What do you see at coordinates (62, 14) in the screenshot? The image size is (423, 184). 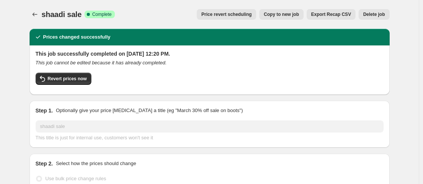 I see `span: shaadi sale` at bounding box center [62, 14].